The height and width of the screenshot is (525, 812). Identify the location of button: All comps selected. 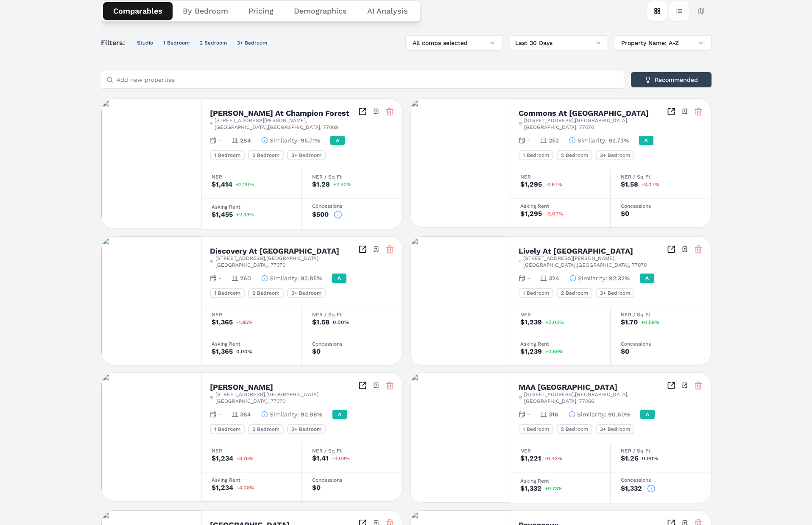
(454, 43).